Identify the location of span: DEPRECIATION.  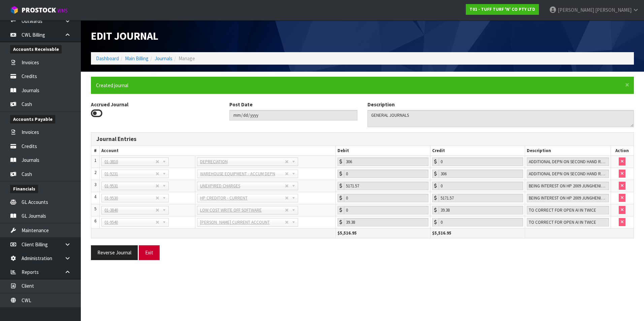
(242, 162).